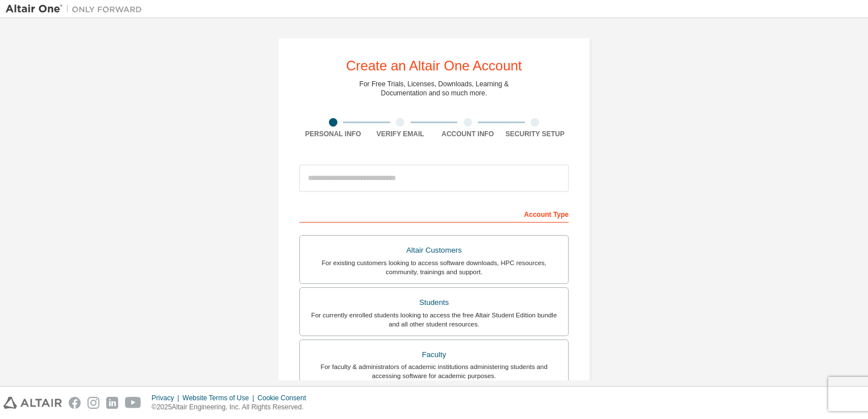 The image size is (868, 419). Describe the element at coordinates (434, 320) in the screenshot. I see `div: For currently enrolled students looking to access the free Altair Student Edition bundle and all ...` at that location.